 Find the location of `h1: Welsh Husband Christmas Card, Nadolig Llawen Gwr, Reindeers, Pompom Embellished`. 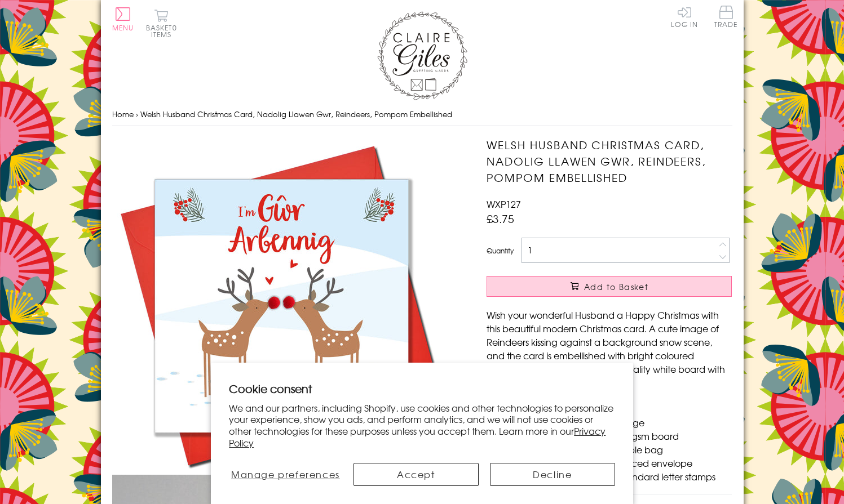

h1: Welsh Husband Christmas Card, Nadolig Llawen Gwr, Reindeers, Pompom Embellished is located at coordinates (609, 162).